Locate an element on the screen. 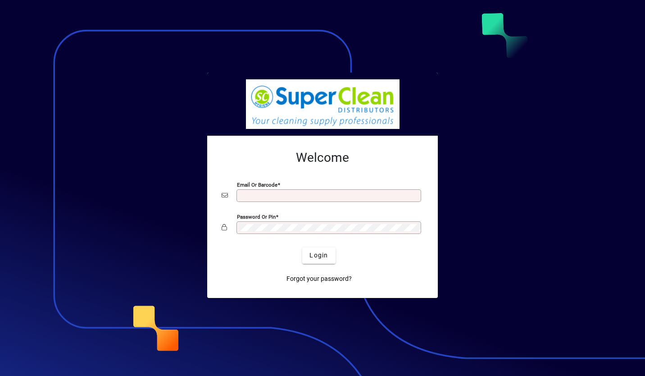  mat-label: Password or Pin is located at coordinates (256, 216).